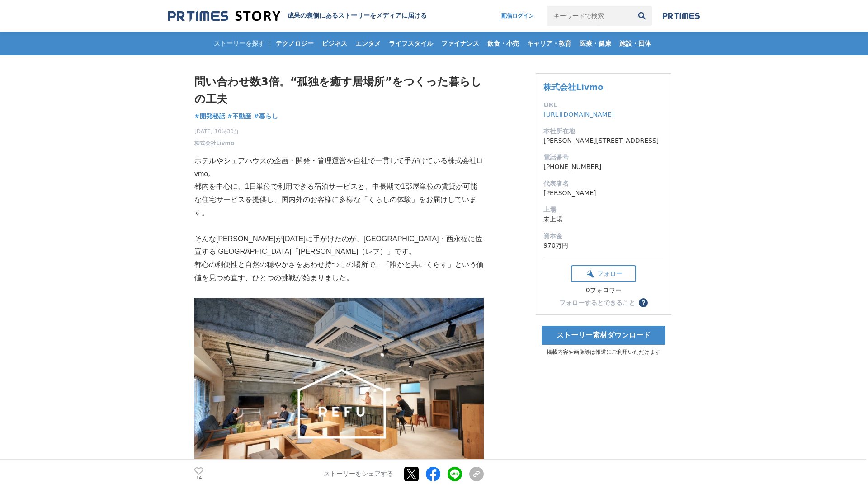 This screenshot has width=868, height=488. I want to click on button: 検索, so click(642, 16).